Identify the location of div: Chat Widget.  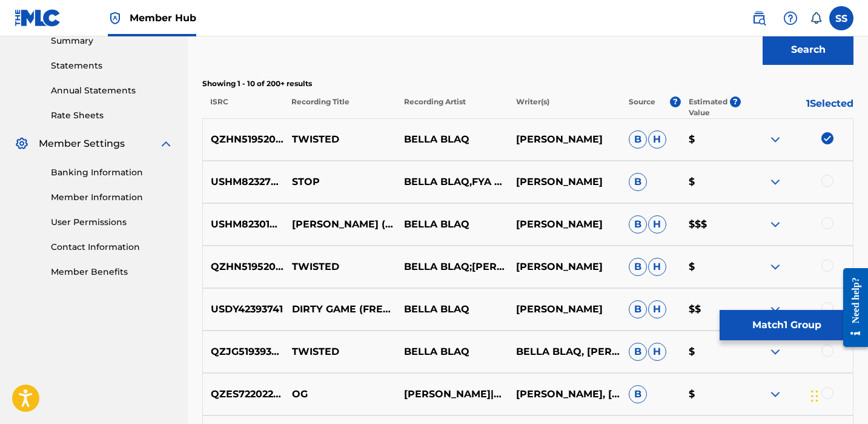
(838, 395).